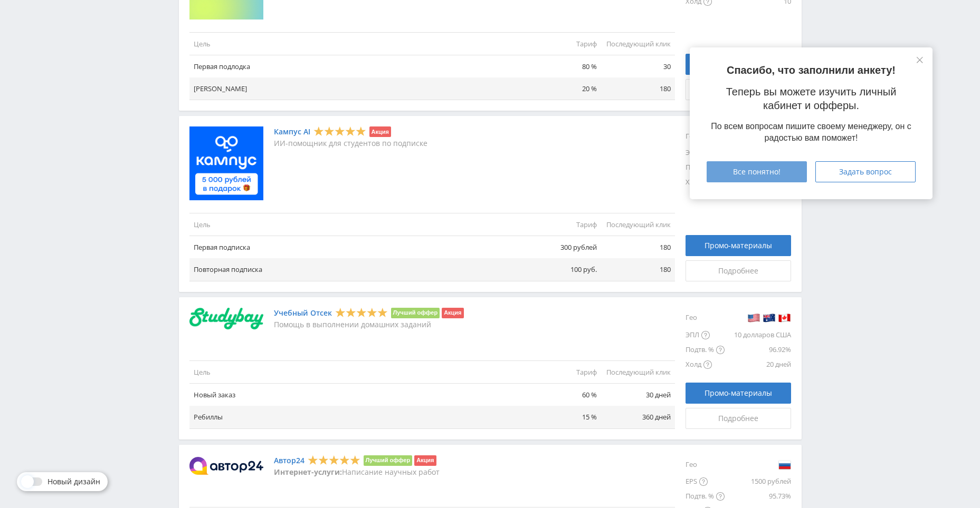  What do you see at coordinates (289, 461) in the screenshot?
I see `a: Автор24` at bounding box center [289, 461].